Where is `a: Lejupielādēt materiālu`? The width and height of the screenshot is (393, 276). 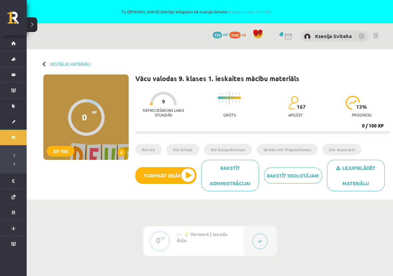 a: Lejupielādēt materiālu is located at coordinates (356, 175).